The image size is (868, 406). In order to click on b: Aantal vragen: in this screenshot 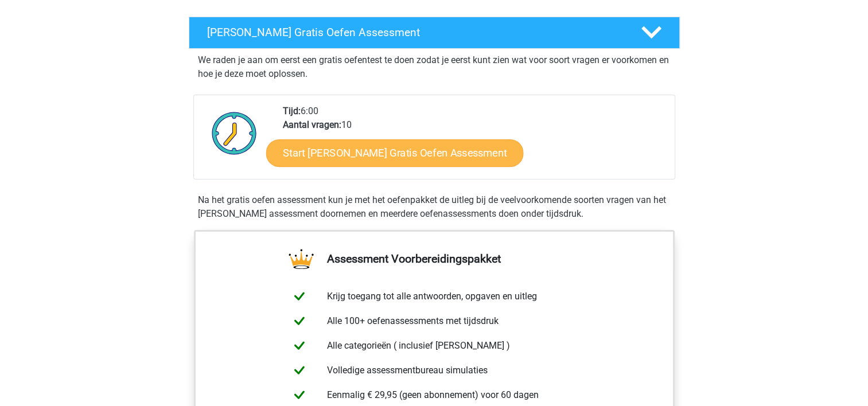, I will do `click(312, 124)`.